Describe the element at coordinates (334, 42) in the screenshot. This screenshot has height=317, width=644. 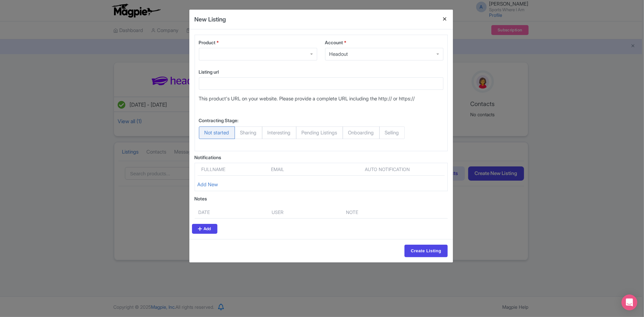
I see `span: Account` at that location.